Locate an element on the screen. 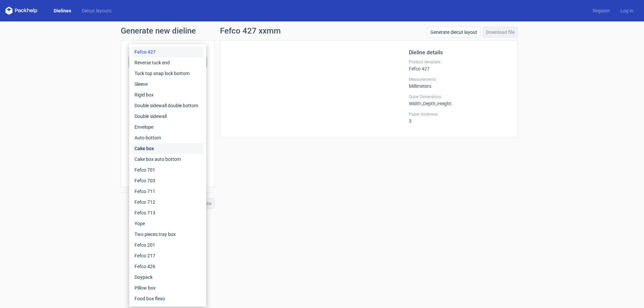 This screenshot has width=644, height=308. div: Fefco 701 is located at coordinates (168, 170).